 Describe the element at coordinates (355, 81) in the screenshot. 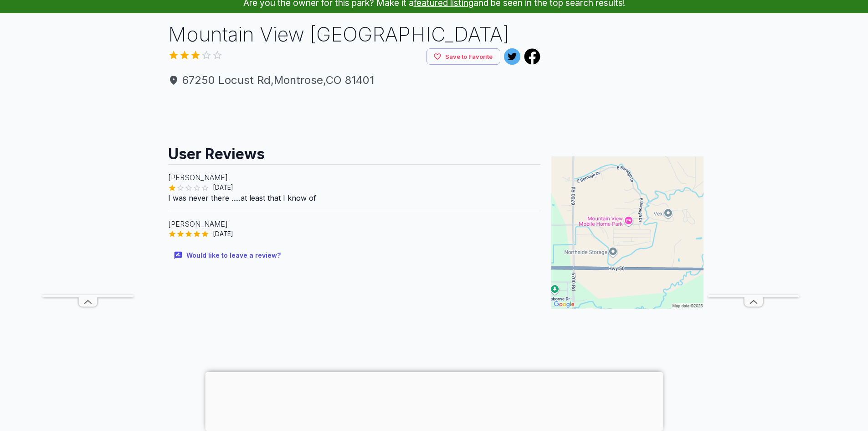

I see `span: 67250 Locust Rd , Montrose , CO 81401` at that location.